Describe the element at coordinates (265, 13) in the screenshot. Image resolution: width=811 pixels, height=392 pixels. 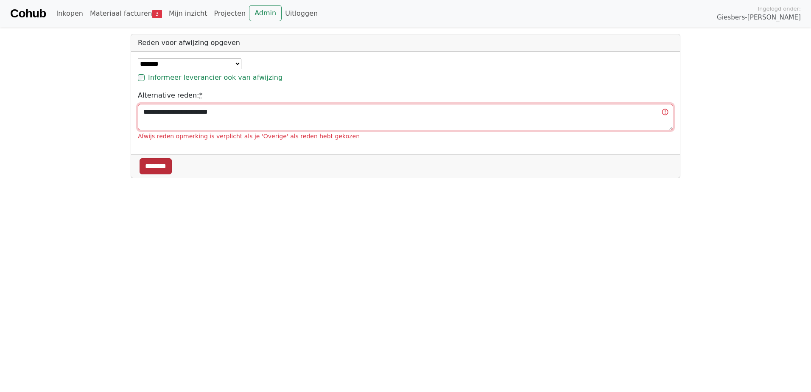
I see `a: Admin` at that location.